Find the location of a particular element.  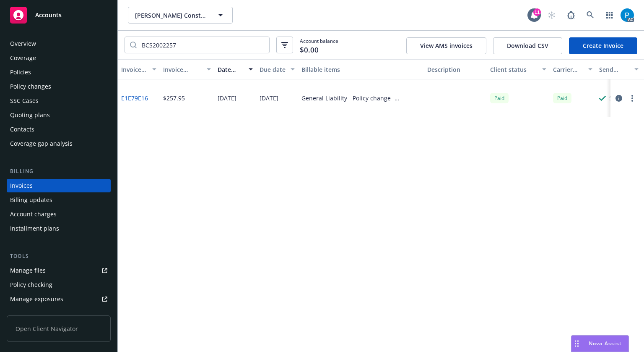

button: Carrier status is located at coordinates (573, 69).